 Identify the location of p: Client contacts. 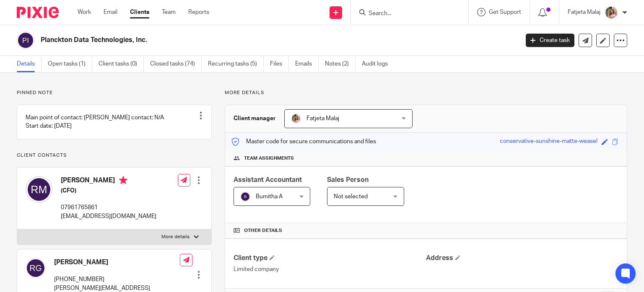
(114, 155).